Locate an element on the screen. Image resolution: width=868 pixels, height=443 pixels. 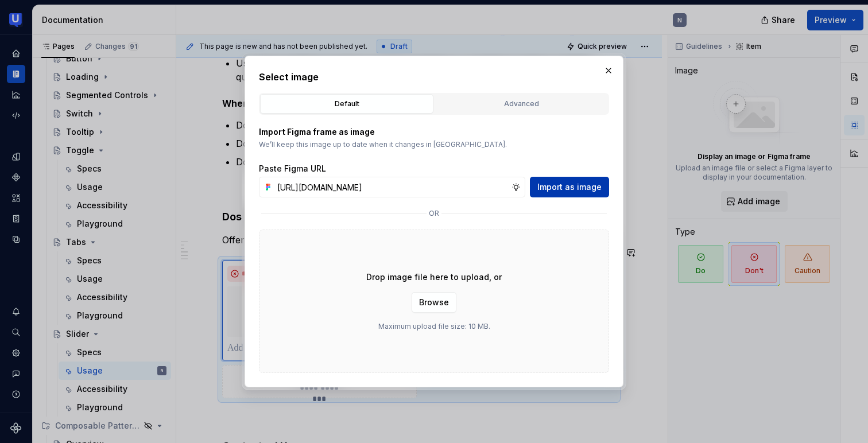
div: Default is located at coordinates (347, 104).